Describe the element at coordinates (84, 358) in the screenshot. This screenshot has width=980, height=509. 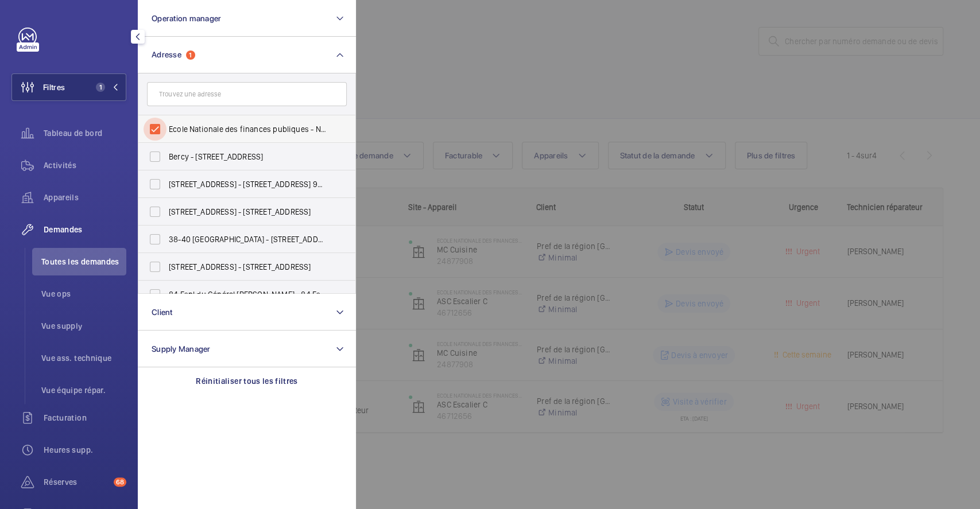
I see `span: Vue ass. technique` at that location.